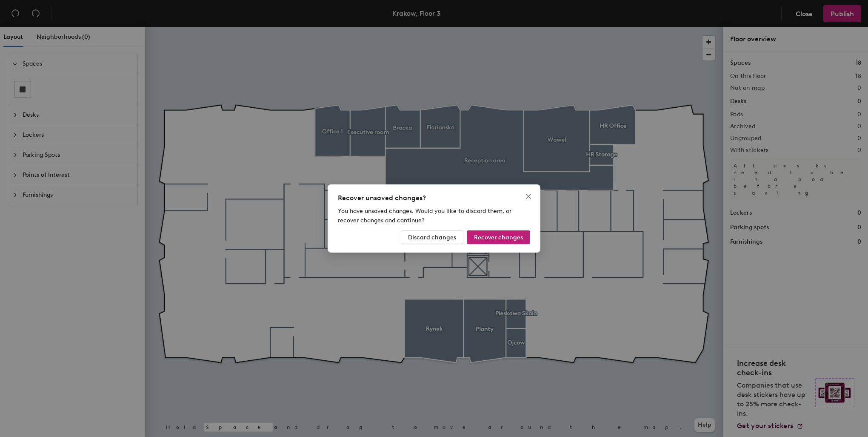 This screenshot has width=868, height=437. I want to click on span: You have unsaved changes. Would you like to discard them, or recover changes and continue?, so click(425, 215).